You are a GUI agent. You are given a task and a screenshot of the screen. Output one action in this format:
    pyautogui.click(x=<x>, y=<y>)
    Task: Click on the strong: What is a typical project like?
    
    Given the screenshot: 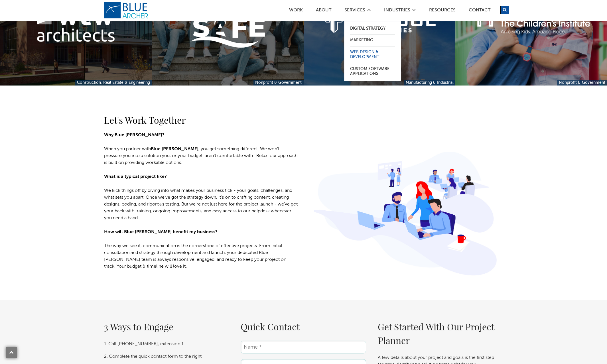 What is the action you would take?
    pyautogui.click(x=135, y=177)
    